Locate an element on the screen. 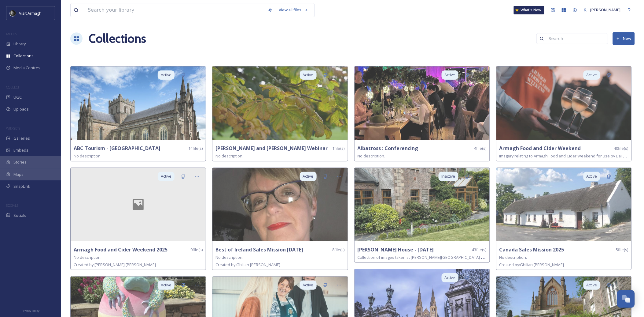 The width and height of the screenshot is (644, 317). span: 43 file(s) is located at coordinates (479, 250).